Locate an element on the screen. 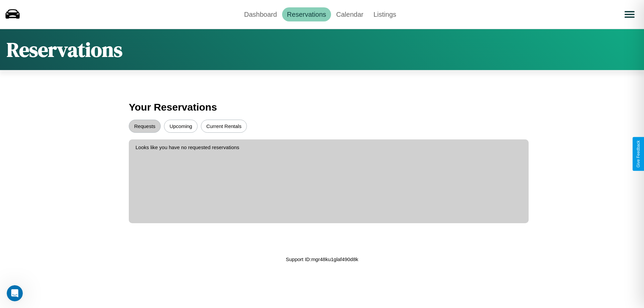  button: Requests is located at coordinates (145, 126).